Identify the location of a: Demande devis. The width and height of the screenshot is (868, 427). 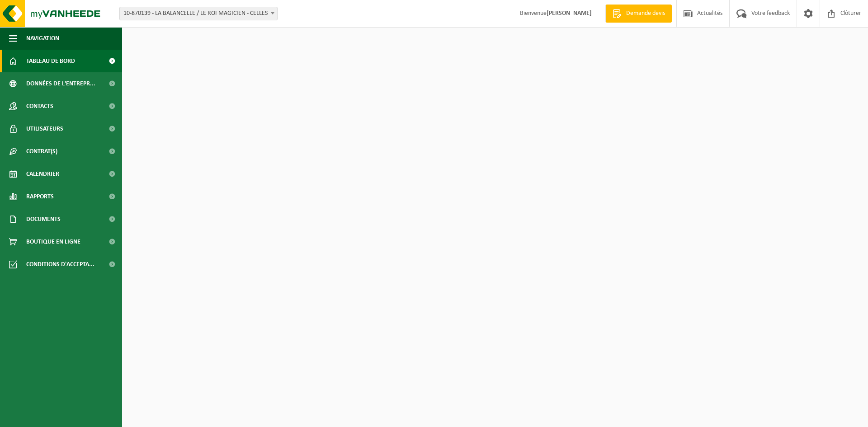
(638, 13).